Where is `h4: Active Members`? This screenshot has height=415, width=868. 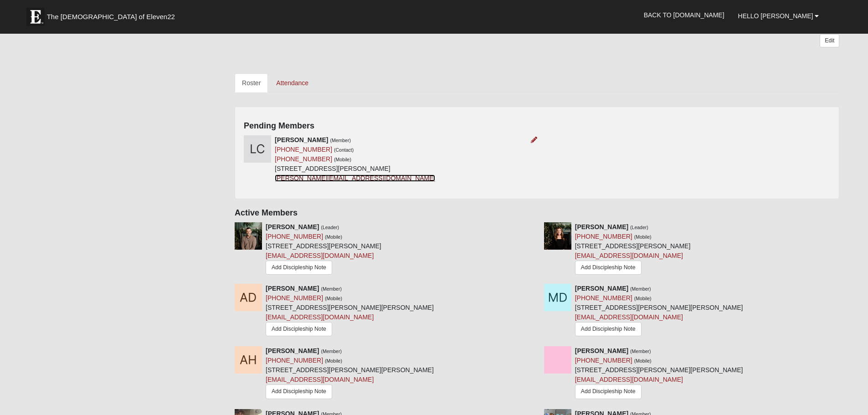 h4: Active Members is located at coordinates (537, 213).